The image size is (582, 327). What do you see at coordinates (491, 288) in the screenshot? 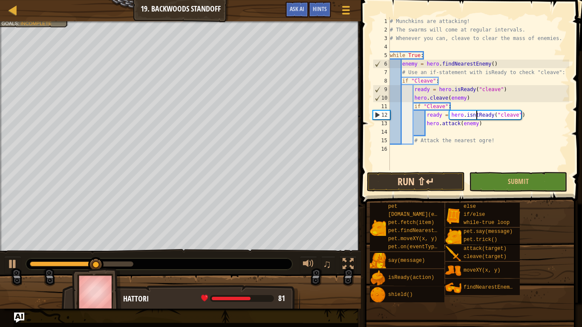
I see `span: findNearestEnemy()` at bounding box center [491, 288].